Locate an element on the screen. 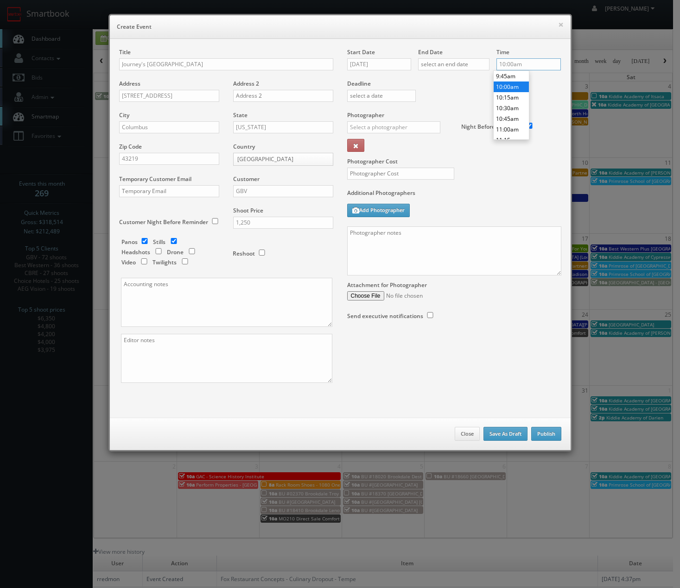 The image size is (680, 588). label: Headshots is located at coordinates (136, 252).